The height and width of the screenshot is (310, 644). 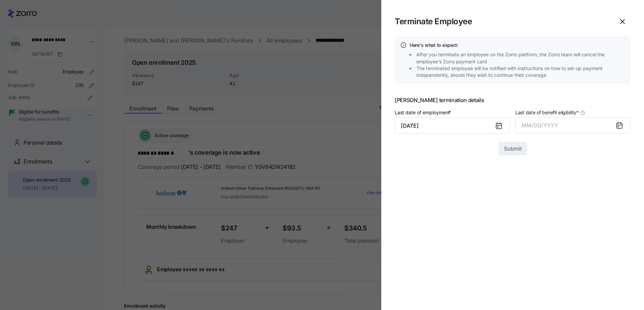 What do you see at coordinates (522, 58) in the screenshot?
I see `span: After you terminate an employee on the Zorro platform, the Zorro team will cancel the employee's ...` at bounding box center [522, 58].